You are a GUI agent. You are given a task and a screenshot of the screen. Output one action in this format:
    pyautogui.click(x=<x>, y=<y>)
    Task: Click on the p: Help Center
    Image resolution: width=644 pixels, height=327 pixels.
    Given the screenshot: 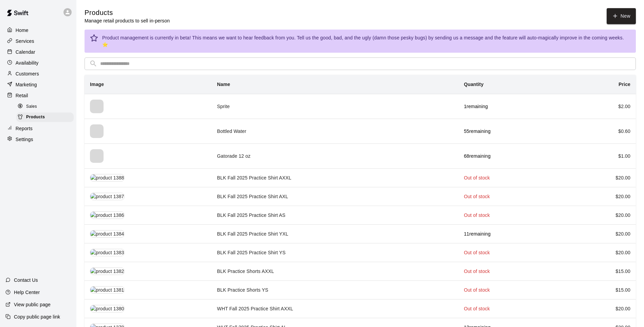 What is the action you would take?
    pyautogui.click(x=27, y=292)
    